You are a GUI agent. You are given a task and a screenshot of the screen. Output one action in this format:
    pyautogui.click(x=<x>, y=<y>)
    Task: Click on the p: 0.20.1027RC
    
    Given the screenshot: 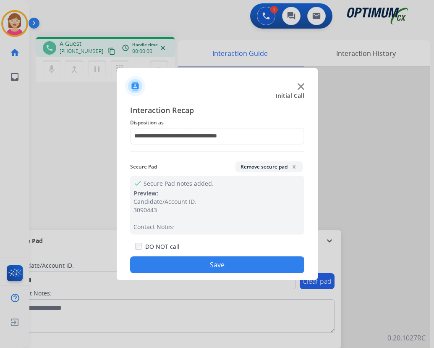 What is the action you would take?
    pyautogui.click(x=406, y=338)
    